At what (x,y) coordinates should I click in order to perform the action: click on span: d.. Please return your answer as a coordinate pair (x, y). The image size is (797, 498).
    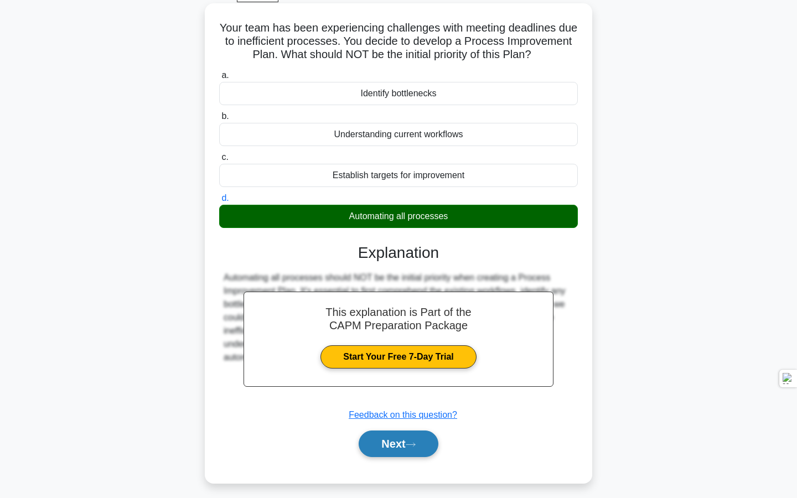
    Looking at the image, I should click on (225, 198).